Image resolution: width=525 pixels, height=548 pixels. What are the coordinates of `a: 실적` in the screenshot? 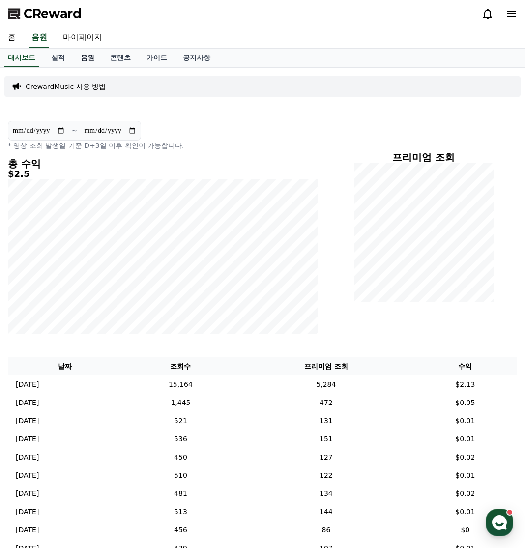 It's located at (58, 58).